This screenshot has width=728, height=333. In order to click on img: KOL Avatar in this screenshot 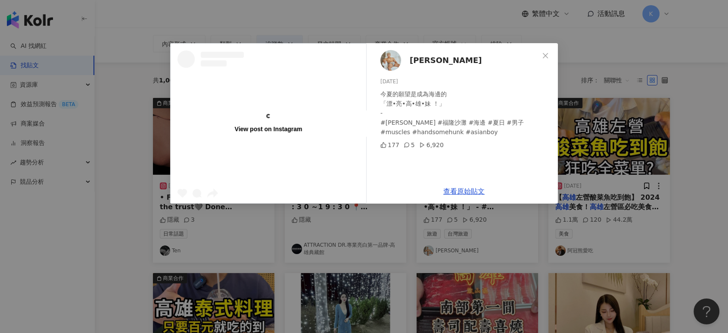, I will do `click(391, 60)`.